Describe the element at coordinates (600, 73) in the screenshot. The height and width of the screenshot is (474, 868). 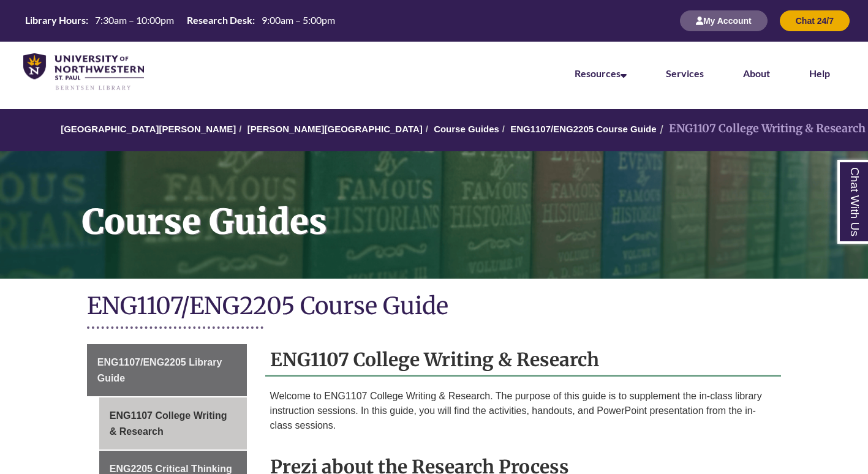
I see `a: Resources` at that location.